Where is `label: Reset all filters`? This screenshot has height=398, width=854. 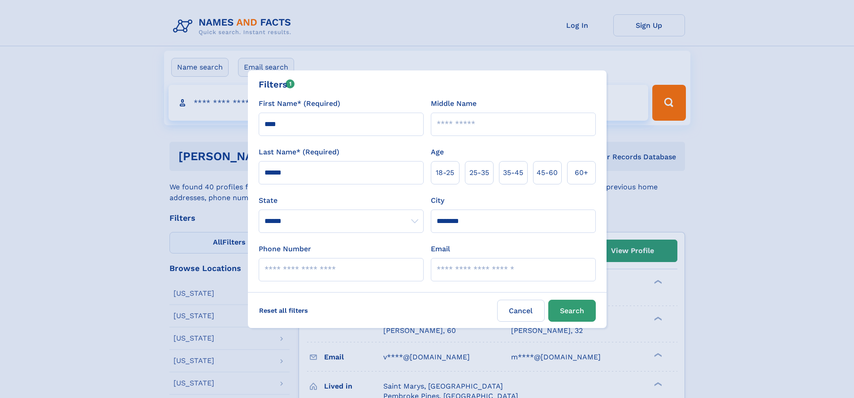 label: Reset all filters is located at coordinates (283, 310).